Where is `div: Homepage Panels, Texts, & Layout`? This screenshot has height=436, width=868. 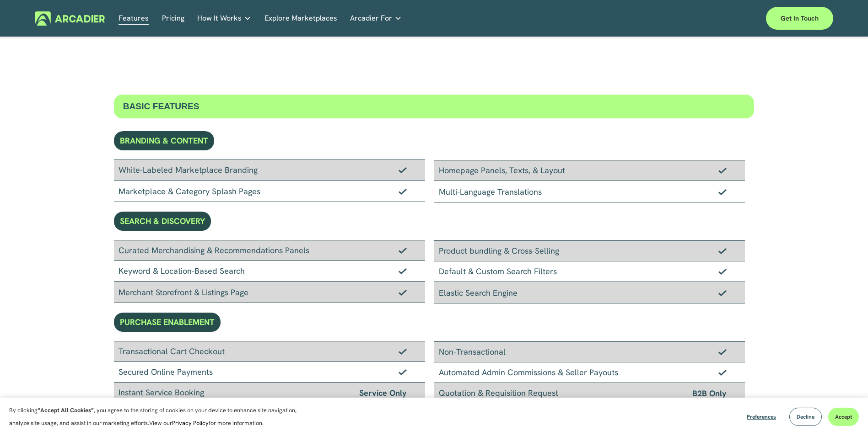
div: Homepage Panels, Texts, & Layout is located at coordinates (590, 171).